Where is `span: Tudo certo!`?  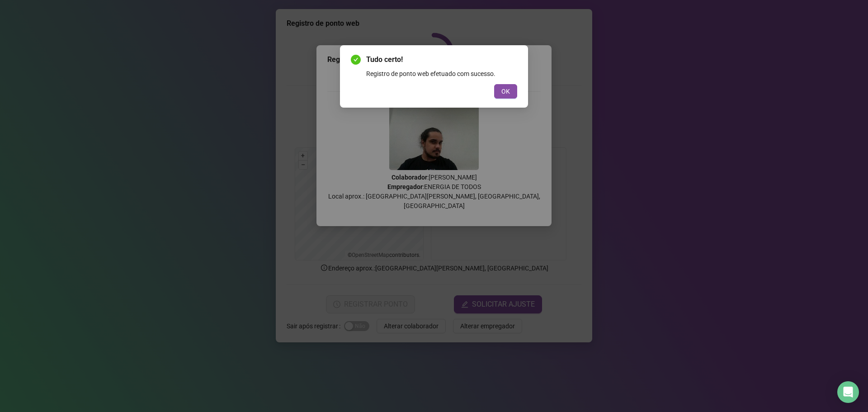 span: Tudo certo! is located at coordinates (441, 60).